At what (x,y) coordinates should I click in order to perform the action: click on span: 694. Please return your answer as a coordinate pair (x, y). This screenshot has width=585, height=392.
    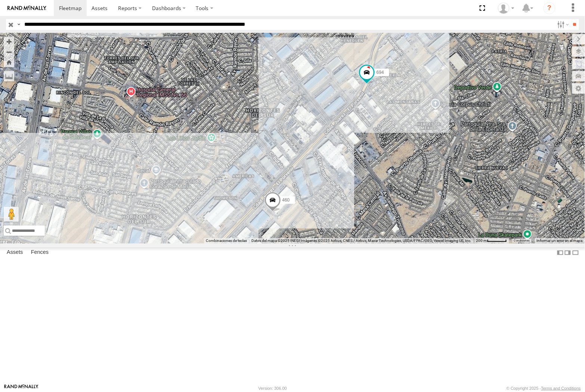
    Looking at the image, I should click on (380, 73).